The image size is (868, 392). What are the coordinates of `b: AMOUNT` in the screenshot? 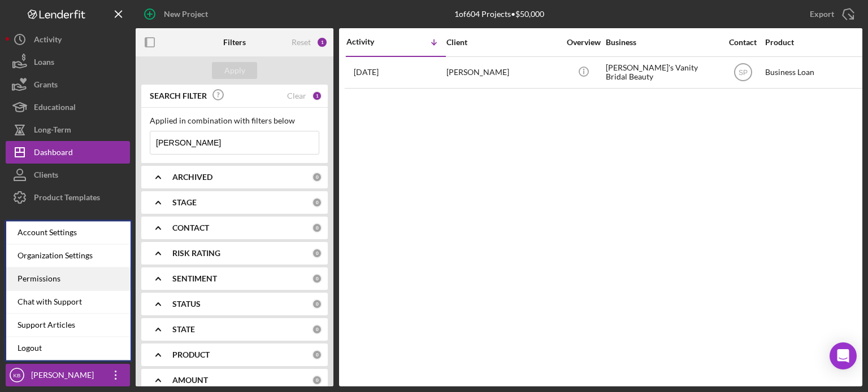 It's located at (190, 380).